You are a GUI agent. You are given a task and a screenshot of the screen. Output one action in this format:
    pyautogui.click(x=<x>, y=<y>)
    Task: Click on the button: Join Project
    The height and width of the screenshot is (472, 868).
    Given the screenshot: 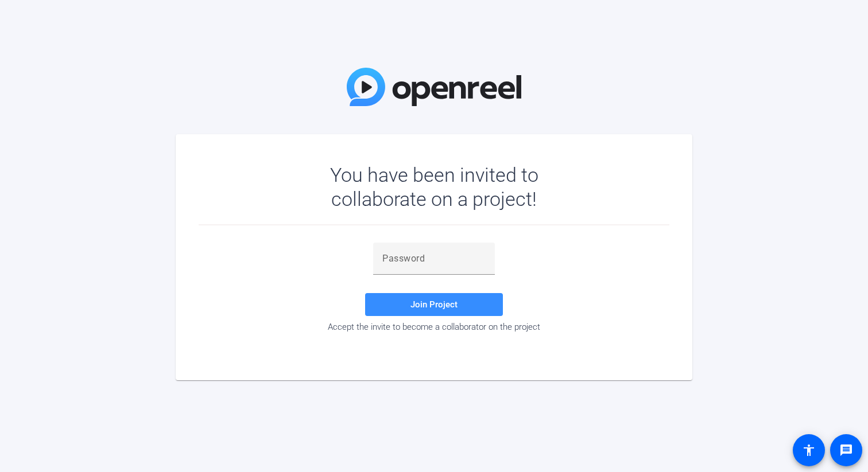 What is the action you would take?
    pyautogui.click(x=434, y=304)
    